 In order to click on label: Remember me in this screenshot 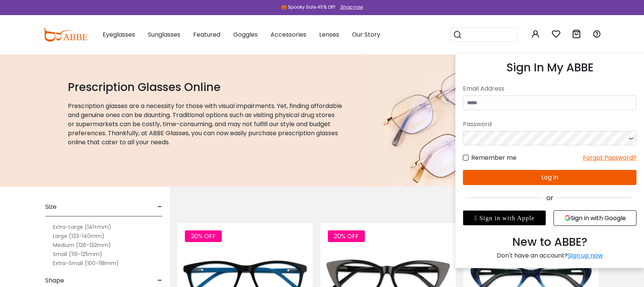, I will do `click(490, 158)`.